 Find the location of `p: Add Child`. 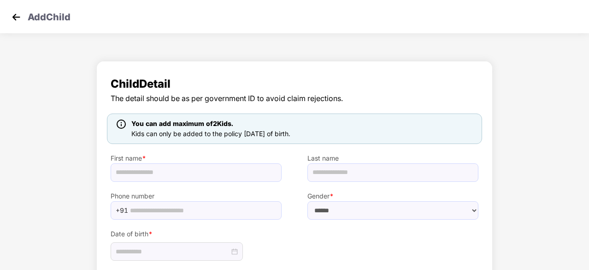

p: Add Child is located at coordinates (49, 16).